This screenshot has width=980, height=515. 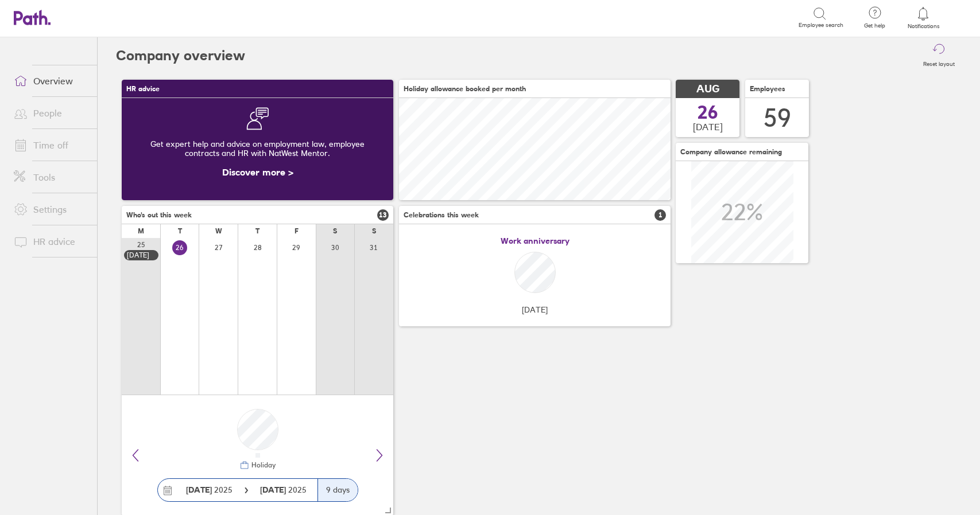 What do you see at coordinates (767, 89) in the screenshot?
I see `span: Employees` at bounding box center [767, 89].